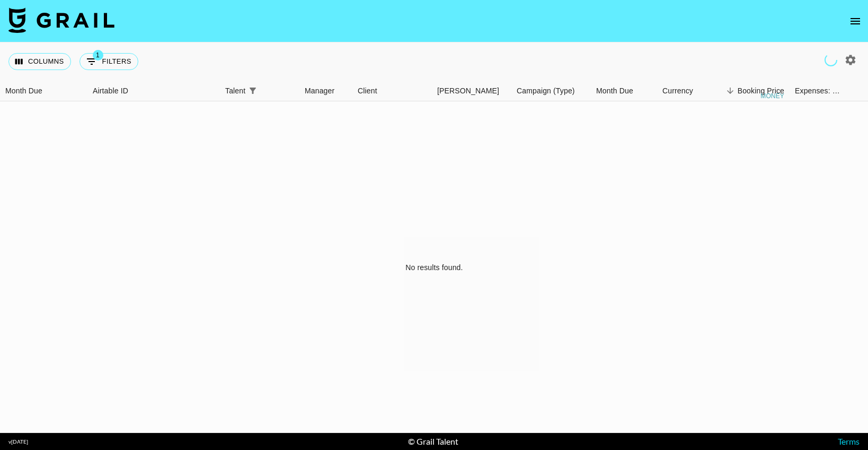 The width and height of the screenshot is (868, 450). Describe the element at coordinates (831, 60) in the screenshot. I see `span: Refreshing clients, campaigns, users, talent, clients, campaigns...` at that location.